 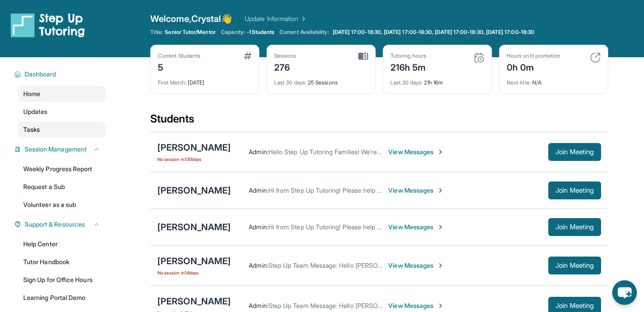 I want to click on span: Capacity:, so click(x=233, y=32).